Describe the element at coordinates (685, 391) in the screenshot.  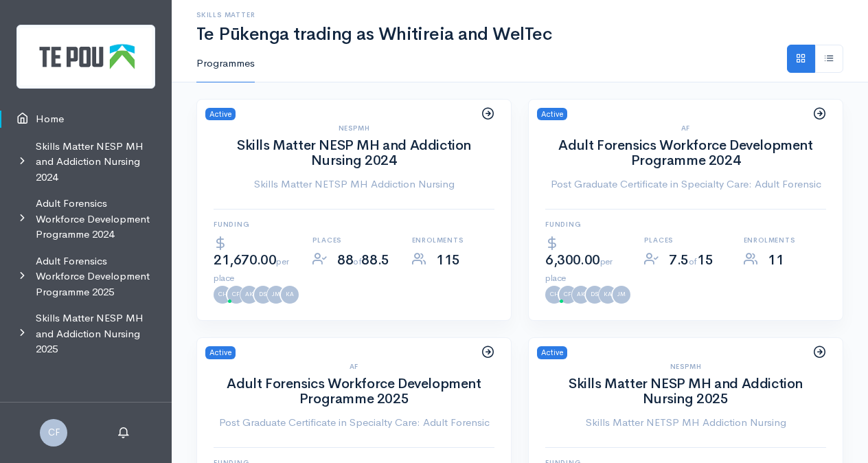
I see `a: Skills Matter NESP MH and Addiction Nursing 2025` at that location.